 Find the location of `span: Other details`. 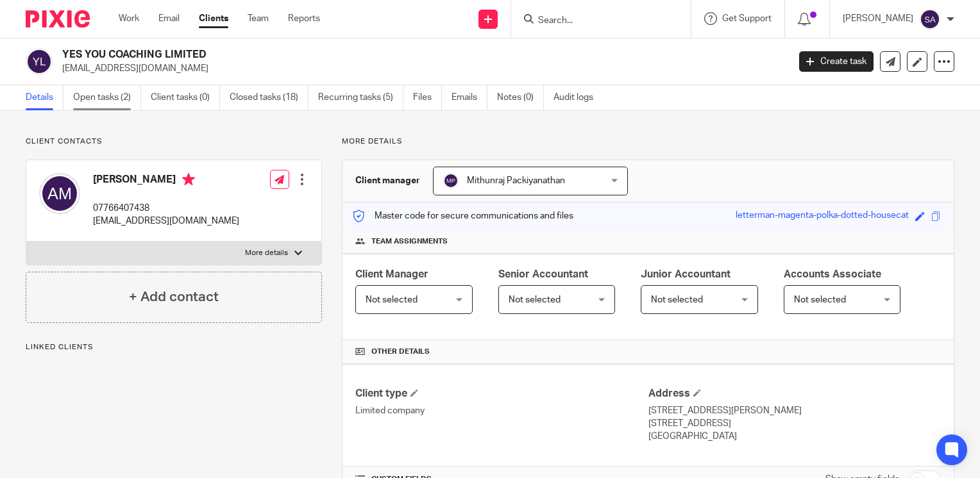

span: Other details is located at coordinates (400, 352).